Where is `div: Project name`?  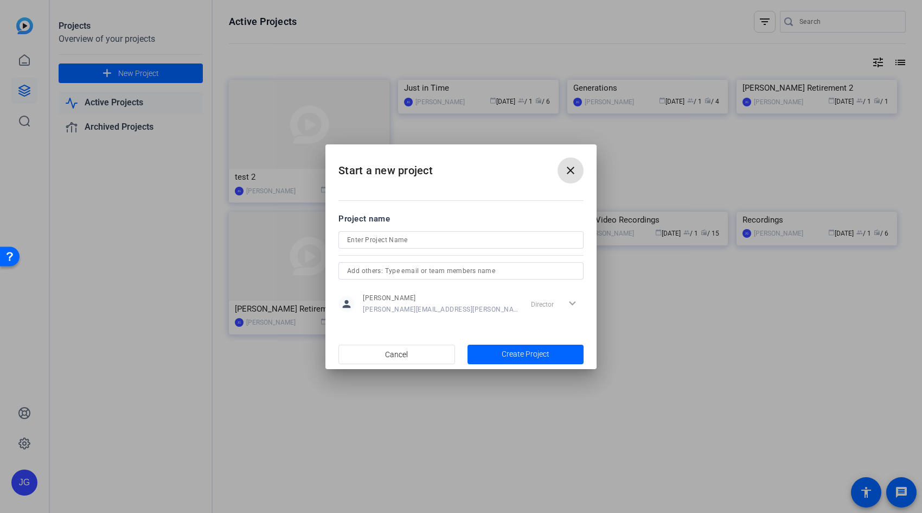 div: Project name is located at coordinates (461, 219).